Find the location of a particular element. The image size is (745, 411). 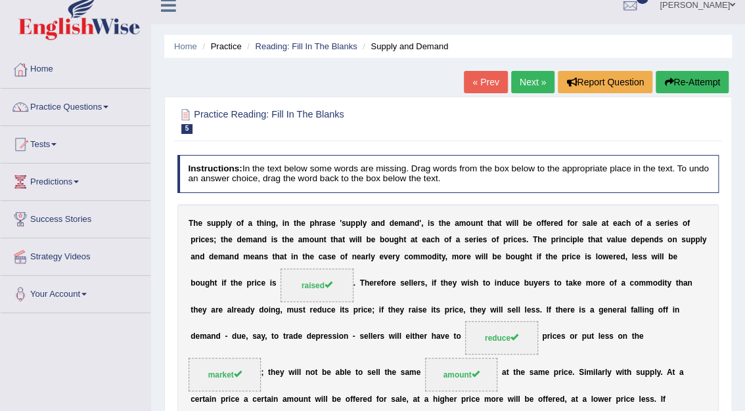

a: Predictions is located at coordinates (76, 180).